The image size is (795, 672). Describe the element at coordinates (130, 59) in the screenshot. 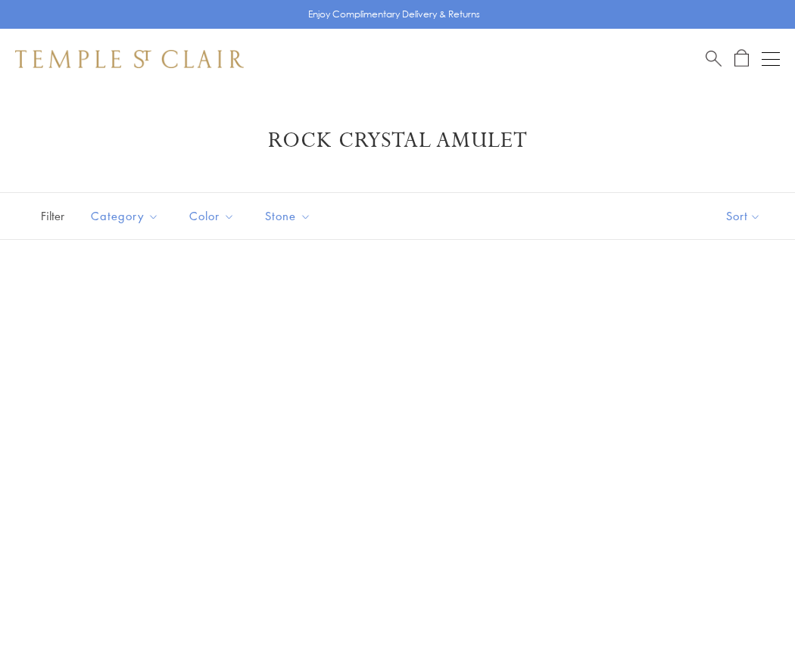

I see `img: Temple St. Clair` at that location.